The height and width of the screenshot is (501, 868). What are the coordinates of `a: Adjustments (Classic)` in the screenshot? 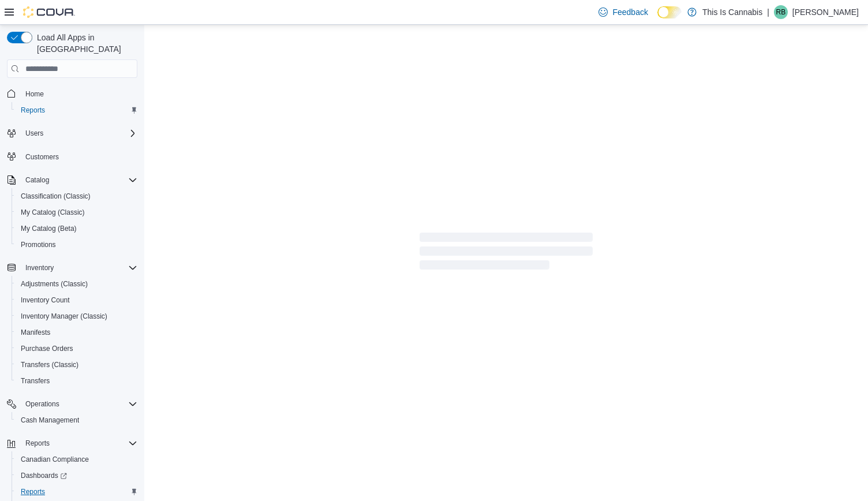 It's located at (54, 284).